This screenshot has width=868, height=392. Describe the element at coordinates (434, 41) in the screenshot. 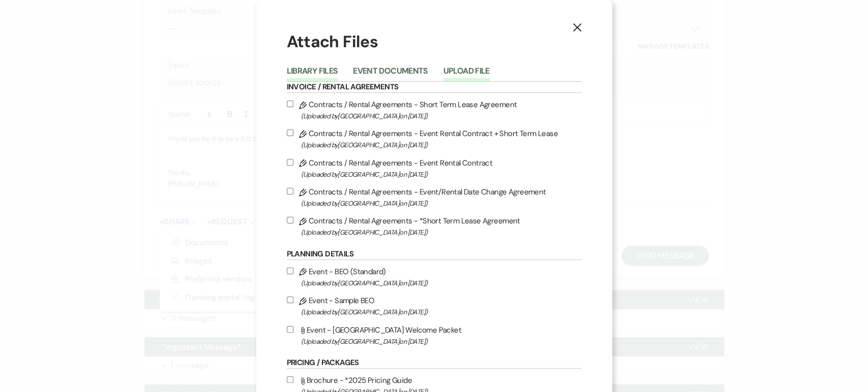

I see `h1: Attach Files` at that location.